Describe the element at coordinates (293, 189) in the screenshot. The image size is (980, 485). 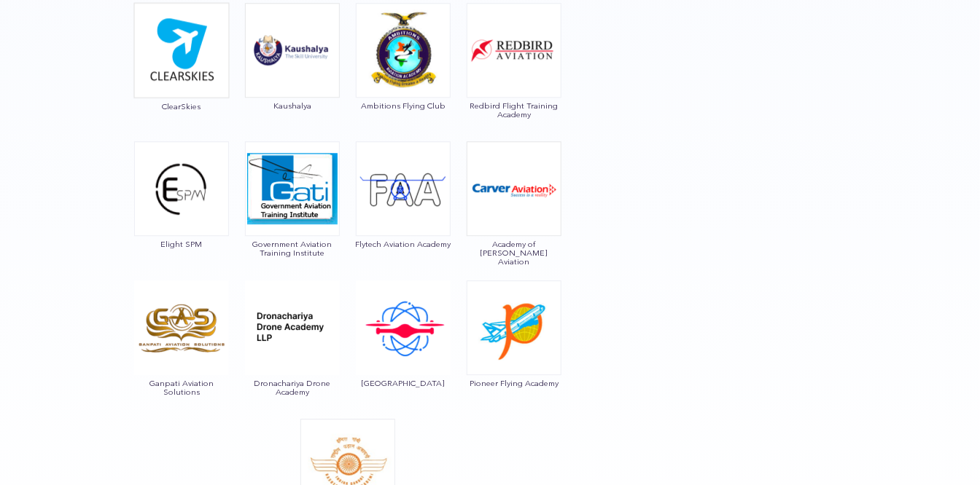
I see `img: ic_governmentaviation.png` at that location.